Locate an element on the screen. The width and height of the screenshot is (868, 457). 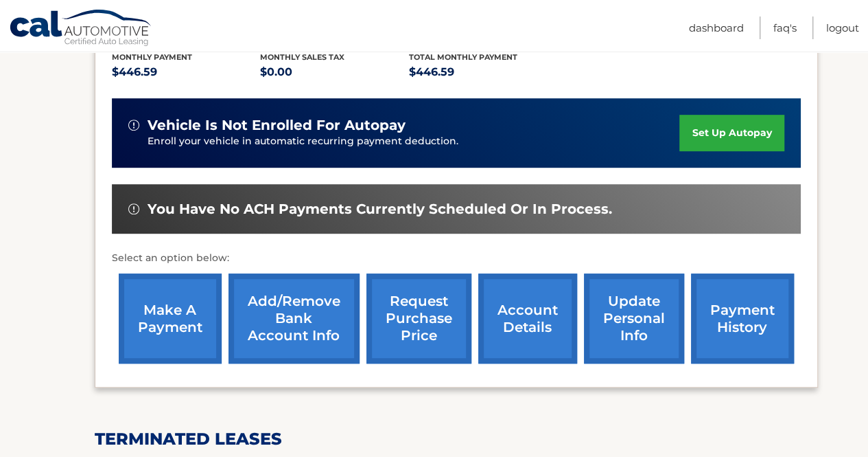
a: payment history is located at coordinates (743, 318).